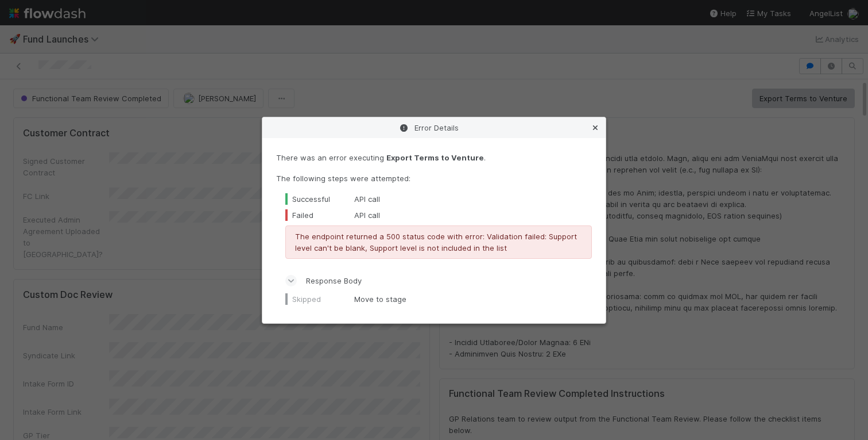 The width and height of the screenshot is (868, 440). I want to click on div: Failed, so click(320, 215).